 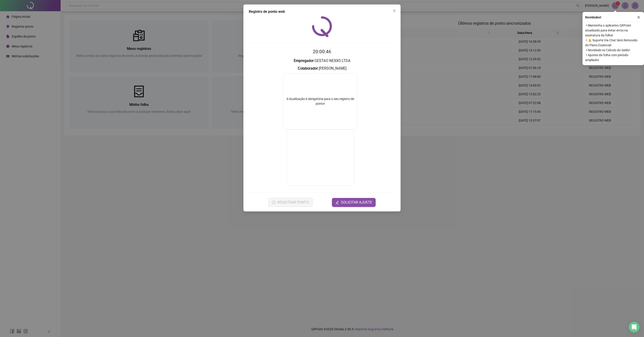 I want to click on div: Registro de ponto web, so click(x=322, y=11).